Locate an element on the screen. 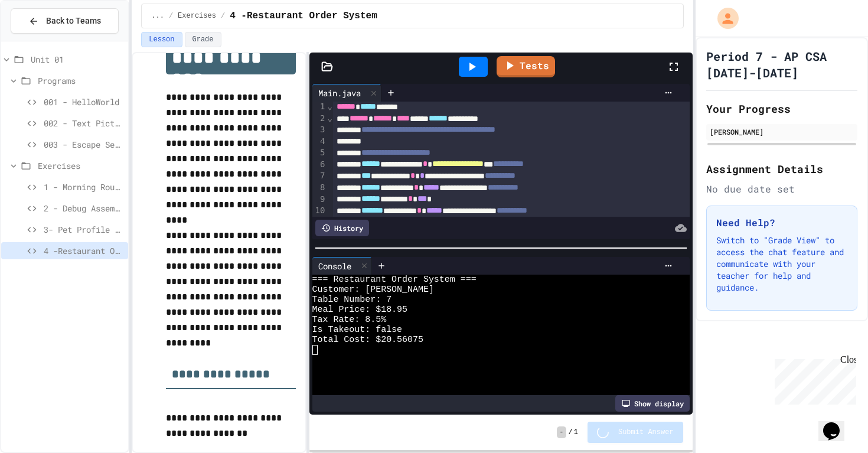 The width and height of the screenshot is (868, 453). div: 2 is located at coordinates (319, 119).